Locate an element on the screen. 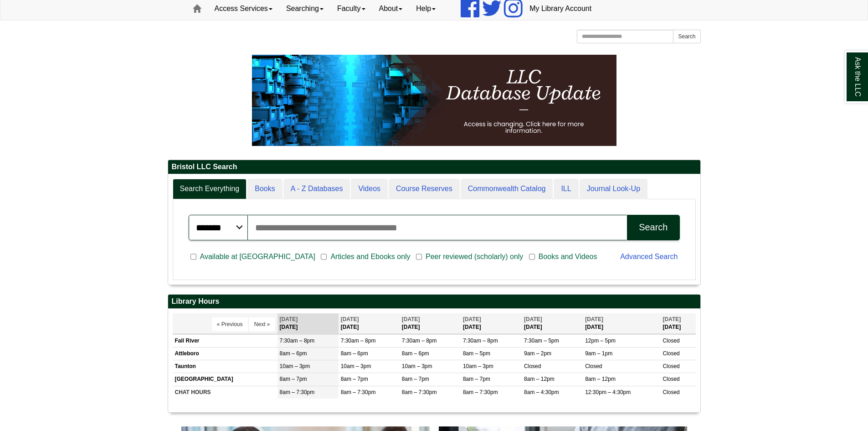 Image resolution: width=868 pixels, height=431 pixels. span: 12pm – 5pm is located at coordinates (600, 341).